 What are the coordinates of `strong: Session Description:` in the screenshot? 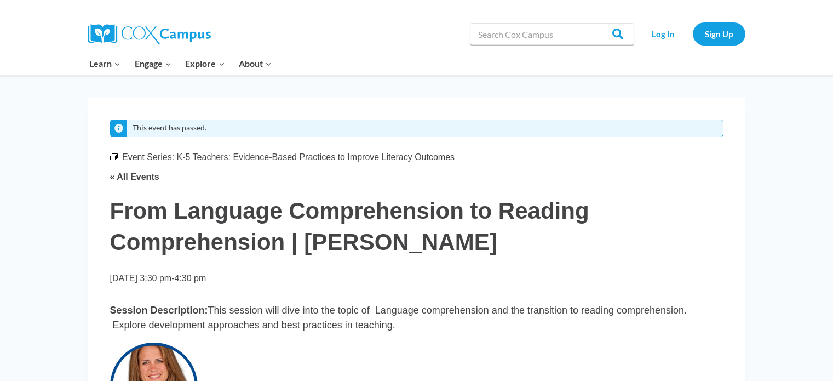 It's located at (159, 310).